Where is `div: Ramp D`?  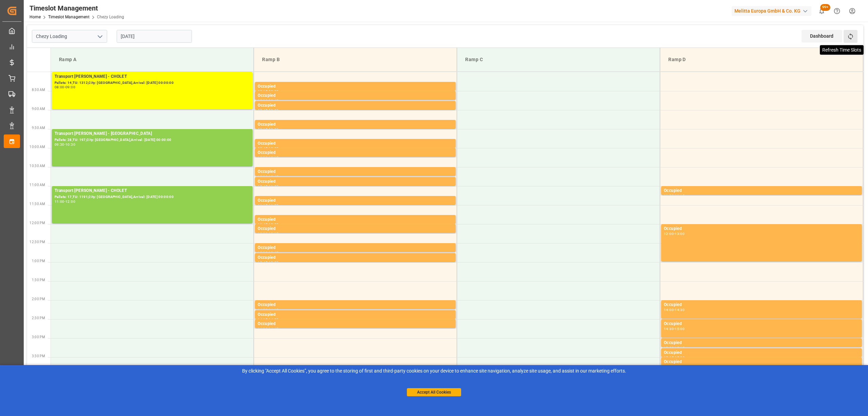
div: Ramp D is located at coordinates (762, 60).